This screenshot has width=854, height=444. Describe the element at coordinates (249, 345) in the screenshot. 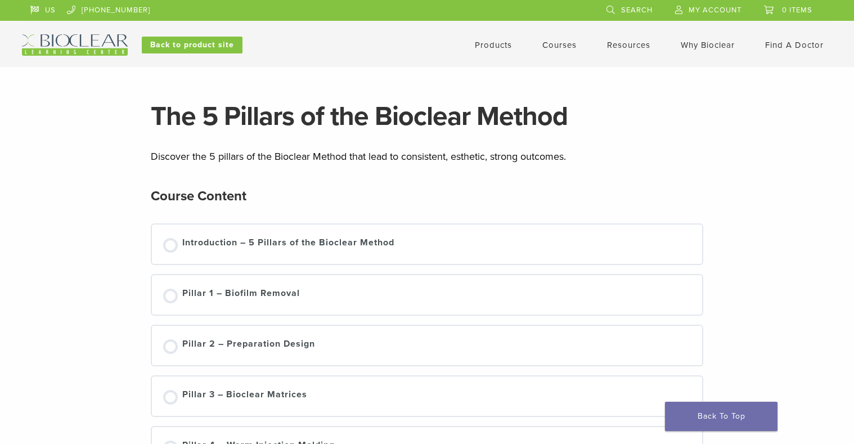

I see `div: Pillar 2 – Preparation Design` at that location.